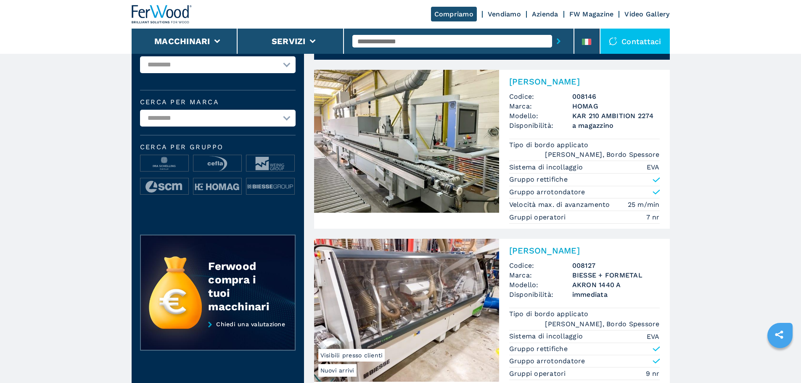  What do you see at coordinates (182, 41) in the screenshot?
I see `button: Macchinari` at bounding box center [182, 41].